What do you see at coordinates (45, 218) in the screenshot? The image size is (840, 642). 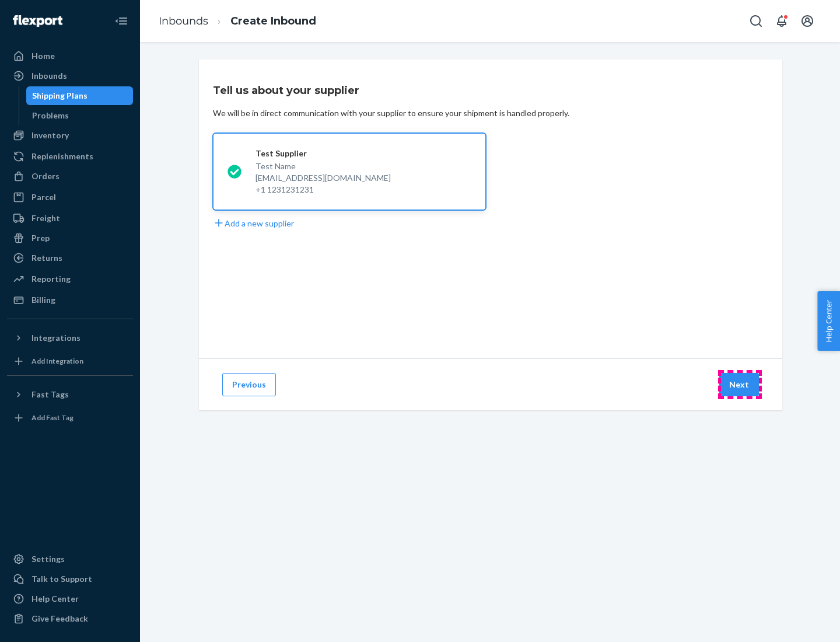 I see `div: Freight` at bounding box center [45, 218].